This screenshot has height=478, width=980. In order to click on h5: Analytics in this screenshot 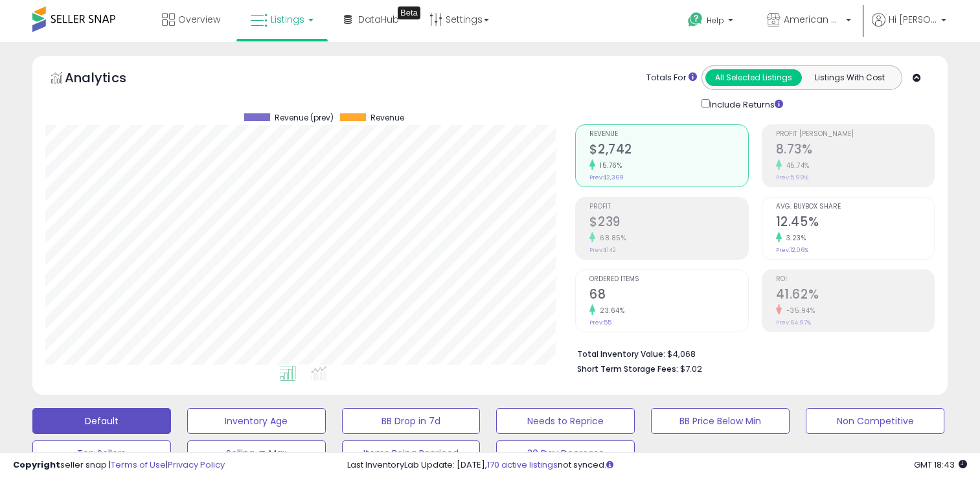, I will do `click(109, 79)`.